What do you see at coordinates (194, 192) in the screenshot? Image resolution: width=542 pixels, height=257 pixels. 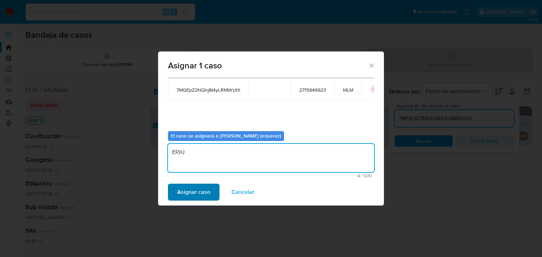 I see `button: Asignar caso` at bounding box center [194, 192].